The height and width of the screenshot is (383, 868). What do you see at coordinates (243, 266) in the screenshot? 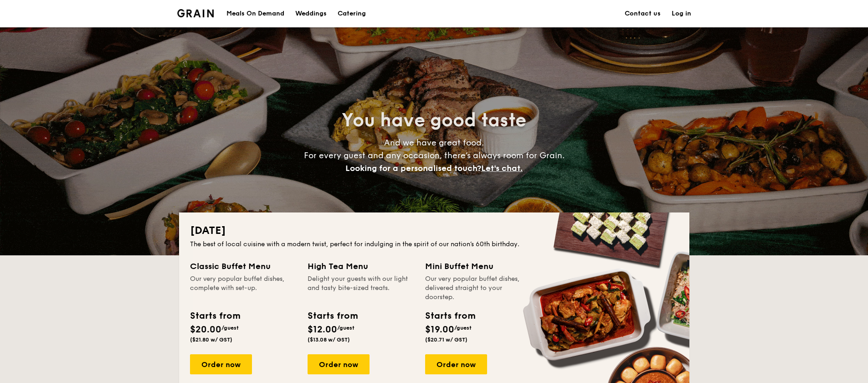
I see `div: Classic Buffet Menu` at bounding box center [243, 266].